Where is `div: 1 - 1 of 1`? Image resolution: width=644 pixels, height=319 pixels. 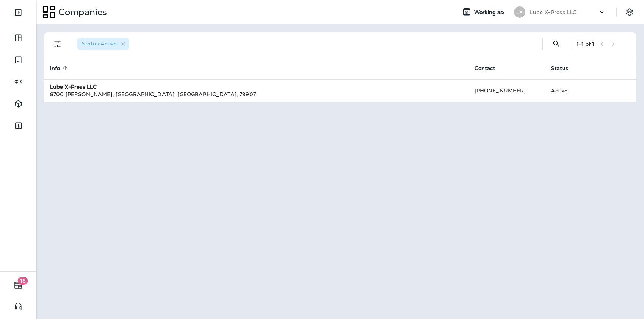 div: 1 - 1 of 1 is located at coordinates (585, 44).